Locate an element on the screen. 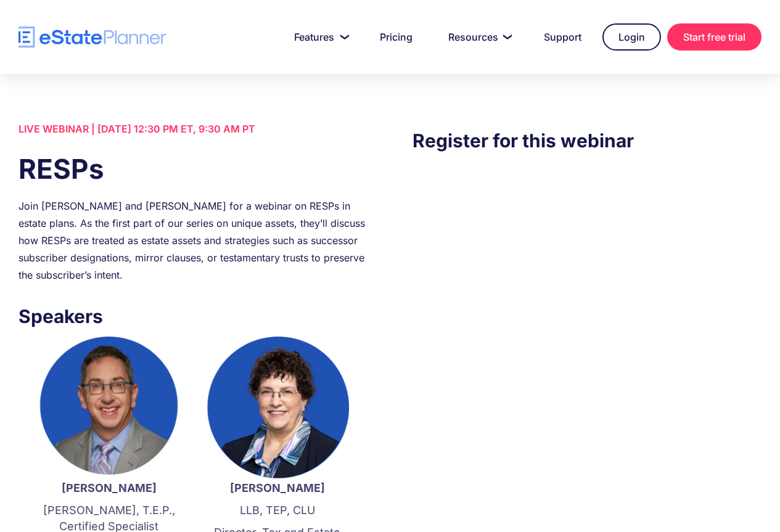 Image resolution: width=780 pixels, height=532 pixels. a: Login is located at coordinates (631, 37).